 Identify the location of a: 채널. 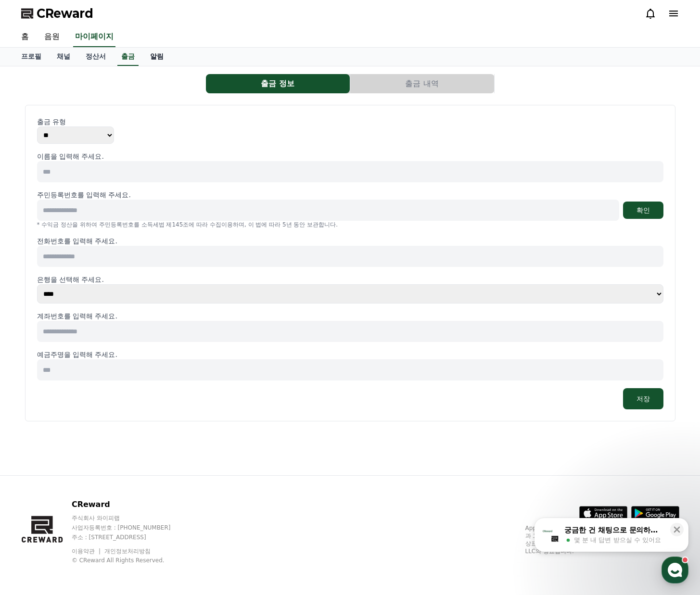
(64, 56).